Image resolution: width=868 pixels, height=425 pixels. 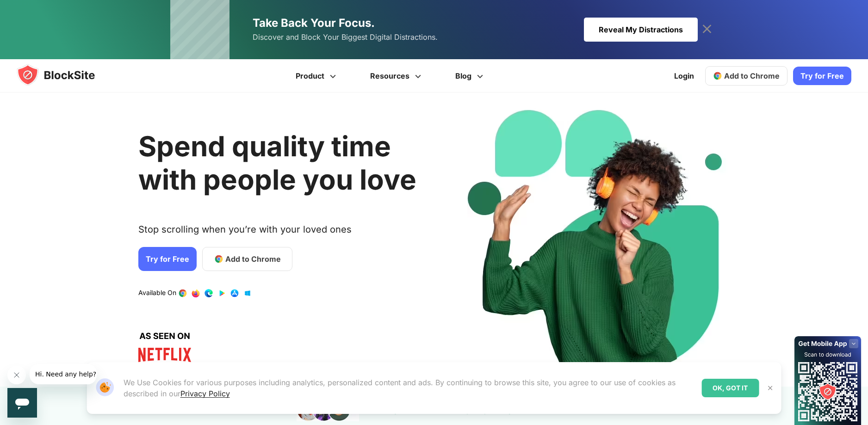 What do you see at coordinates (409, 388) in the screenshot?
I see `p: We Use Cookies for various purposes including analytics, personalized content and ads. By continu...` at bounding box center [409, 388].